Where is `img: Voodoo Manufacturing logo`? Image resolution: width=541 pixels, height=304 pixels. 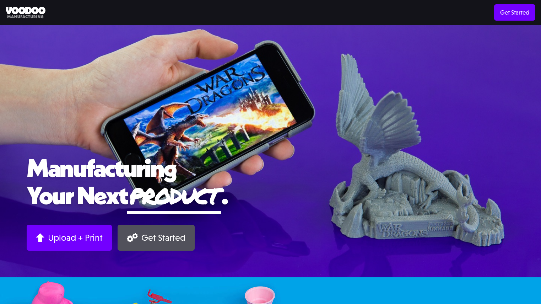 img: Voodoo Manufacturing logo is located at coordinates (26, 12).